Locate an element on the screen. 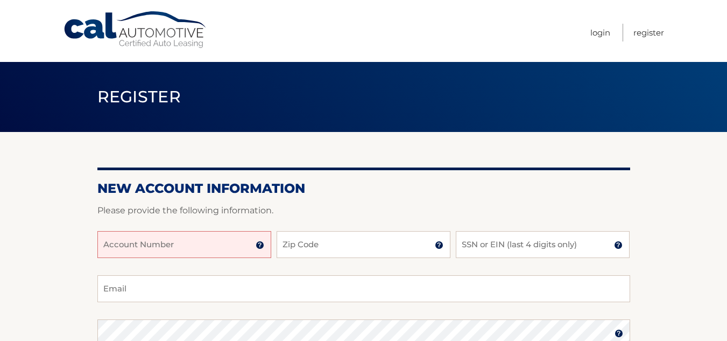 This screenshot has width=727, height=341. h2: New Account Information is located at coordinates (364, 188).